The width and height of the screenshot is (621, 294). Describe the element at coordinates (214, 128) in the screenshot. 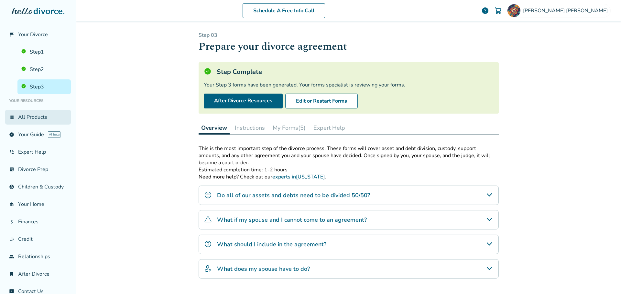

I see `button: Overview` at that location.